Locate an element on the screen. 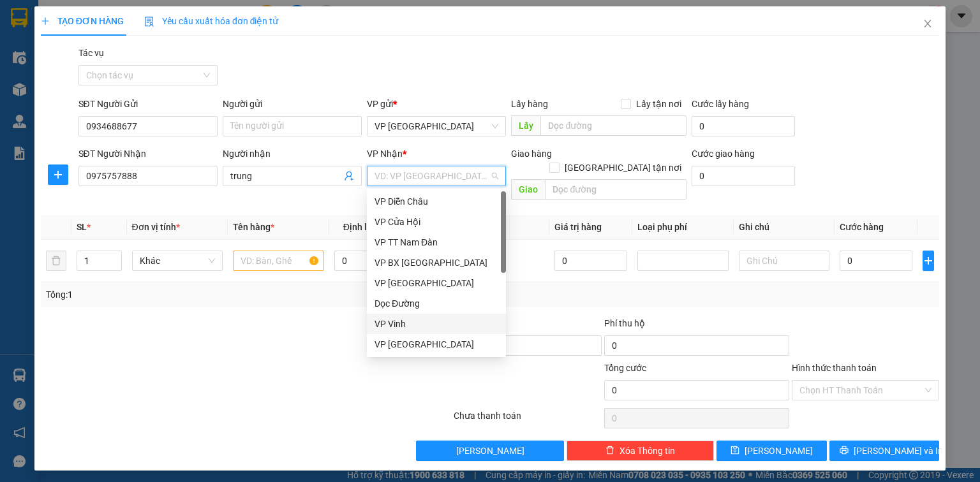  label: Cước giao hàng is located at coordinates (722, 153).